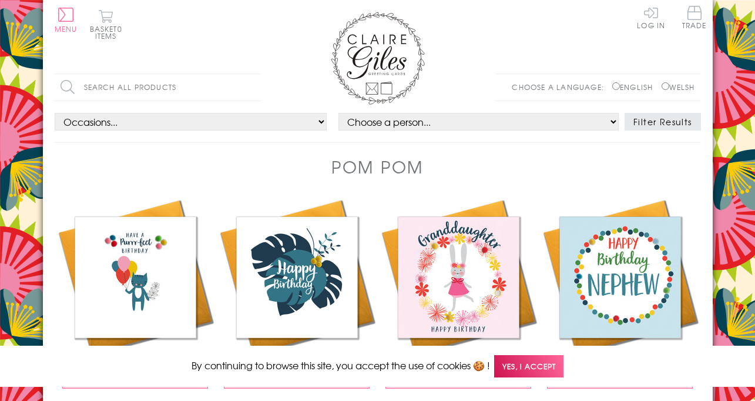  I want to click on label: Welsh, so click(678, 87).